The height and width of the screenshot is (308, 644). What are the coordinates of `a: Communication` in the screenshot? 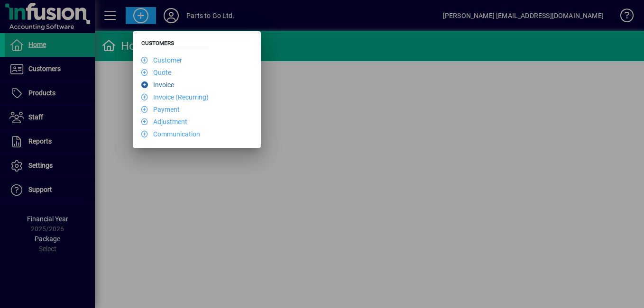 It's located at (171, 134).